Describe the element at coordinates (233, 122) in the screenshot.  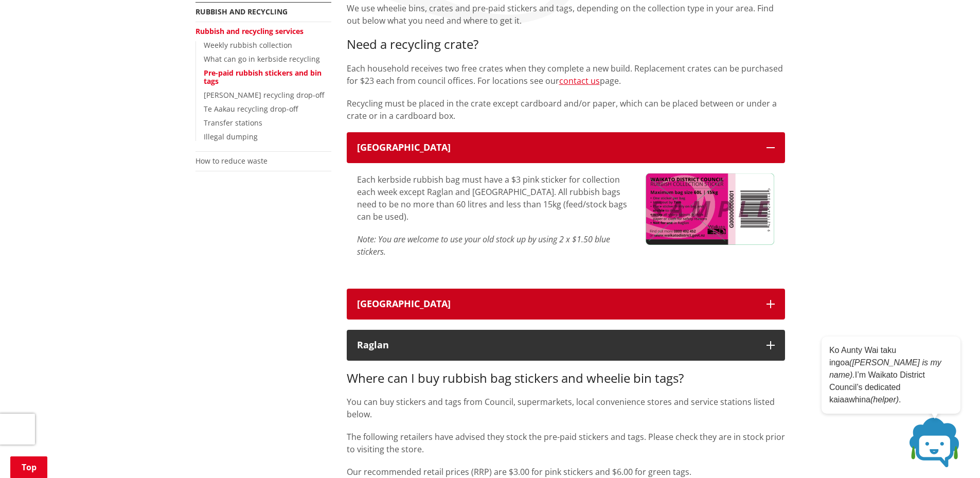
I see `a: Transfer stations` at that location.